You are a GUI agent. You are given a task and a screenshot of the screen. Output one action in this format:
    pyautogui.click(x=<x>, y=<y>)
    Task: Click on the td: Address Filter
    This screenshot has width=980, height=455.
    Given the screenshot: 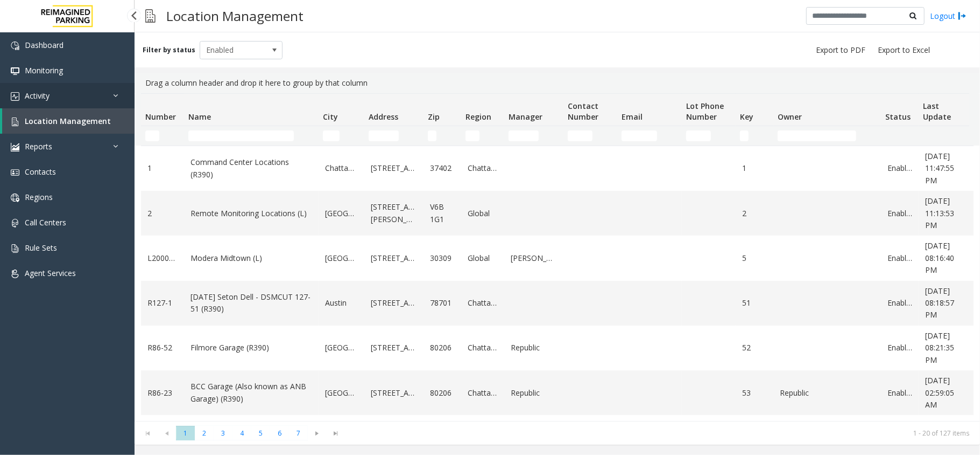 What is the action you would take?
    pyautogui.click(x=394, y=136)
    